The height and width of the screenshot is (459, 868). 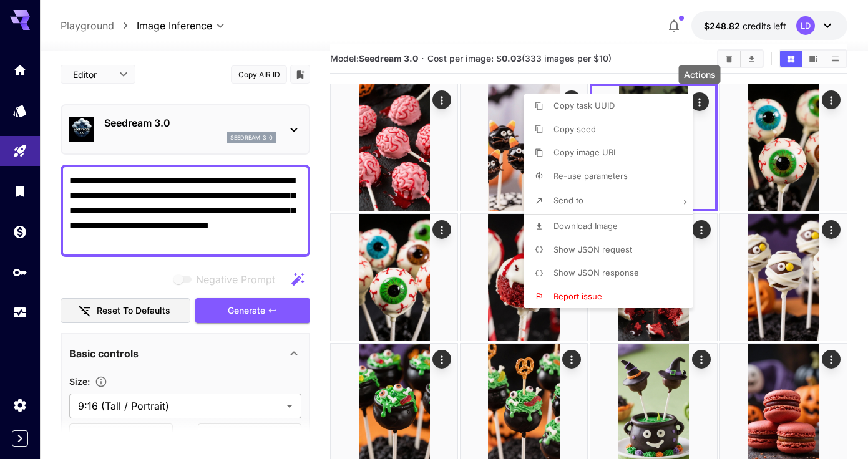 I want to click on span: Copy task UUID, so click(x=584, y=105).